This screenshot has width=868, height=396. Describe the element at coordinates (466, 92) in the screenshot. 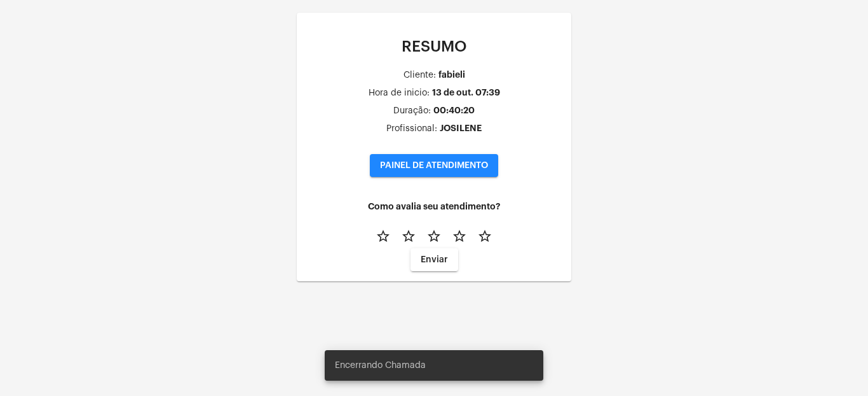

I see `div: 13 de out. 07:39` at that location.